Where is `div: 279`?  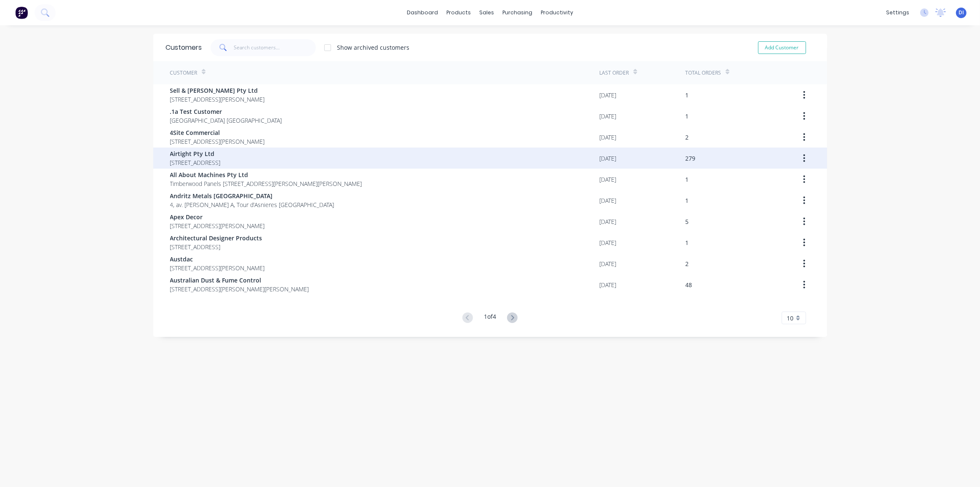
div: 279 is located at coordinates (691, 158).